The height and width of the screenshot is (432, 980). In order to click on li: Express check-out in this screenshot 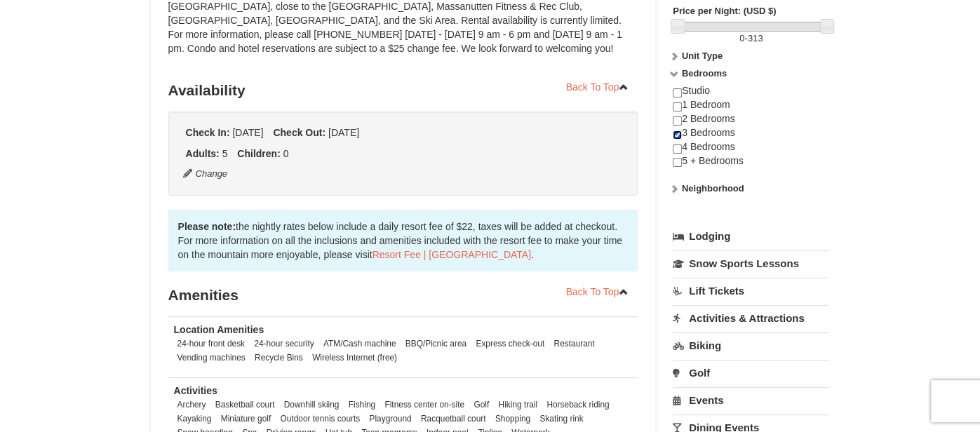, I will do `click(509, 343)`.